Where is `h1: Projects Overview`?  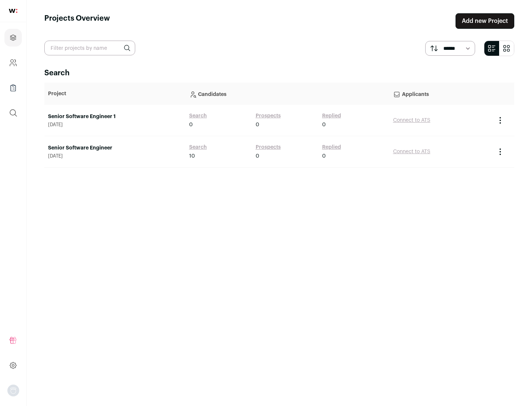 h1: Projects Overview is located at coordinates (77, 21).